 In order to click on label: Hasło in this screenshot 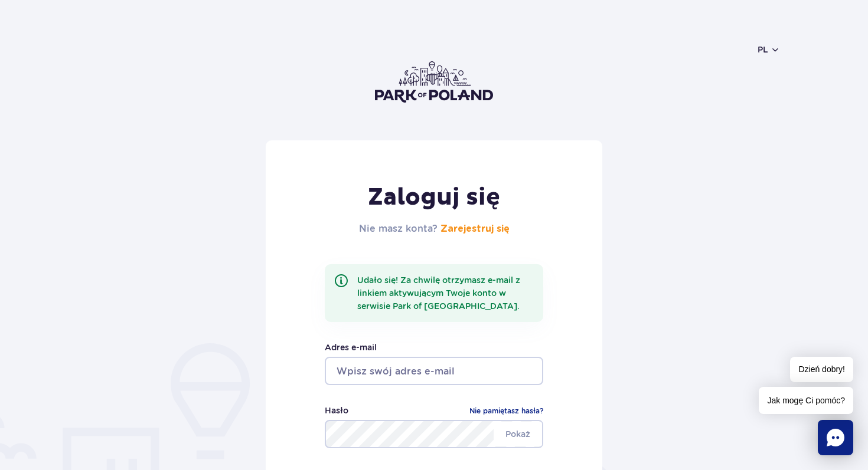, I will do `click(337, 411)`.